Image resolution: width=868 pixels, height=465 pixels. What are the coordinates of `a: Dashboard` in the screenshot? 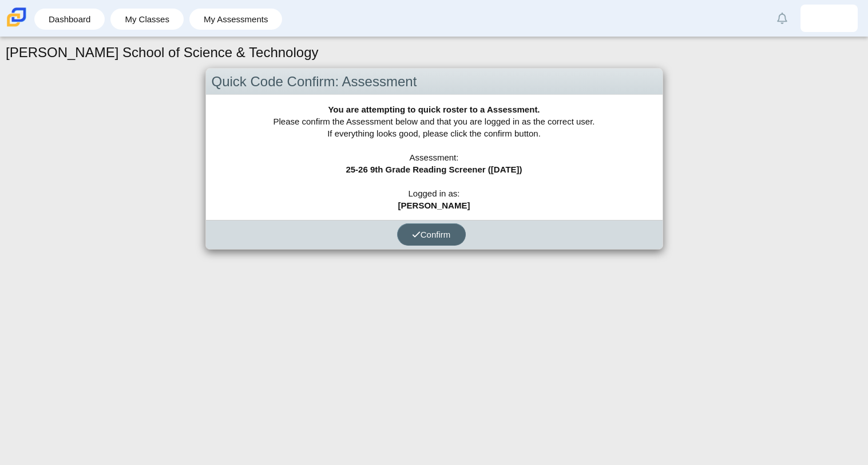 It's located at (69, 19).